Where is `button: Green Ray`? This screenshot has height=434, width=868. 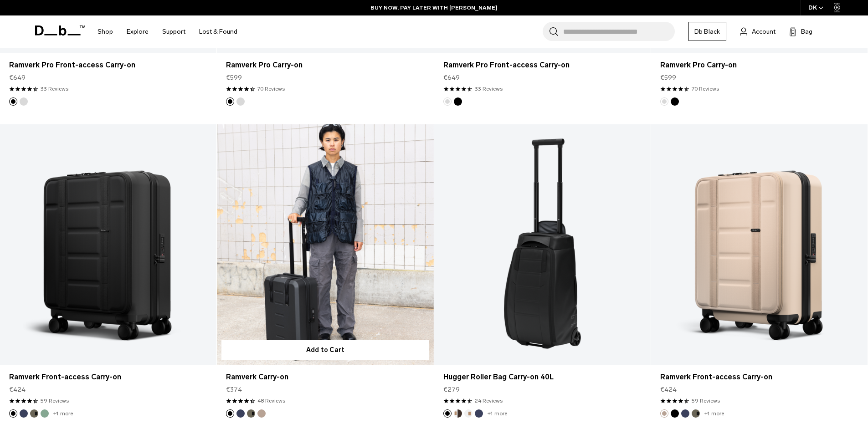
button: Green Ray is located at coordinates (44, 413).